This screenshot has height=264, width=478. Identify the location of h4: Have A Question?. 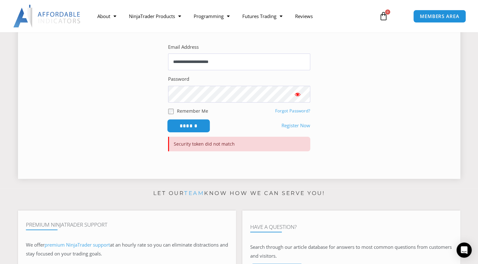
(351, 227).